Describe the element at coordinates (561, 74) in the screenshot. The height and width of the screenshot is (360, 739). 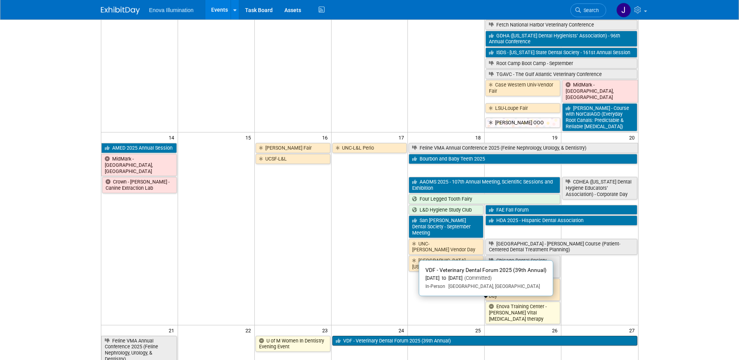
I see `a: TGAVC - The Gulf Atlantic Veterinary Conference` at that location.